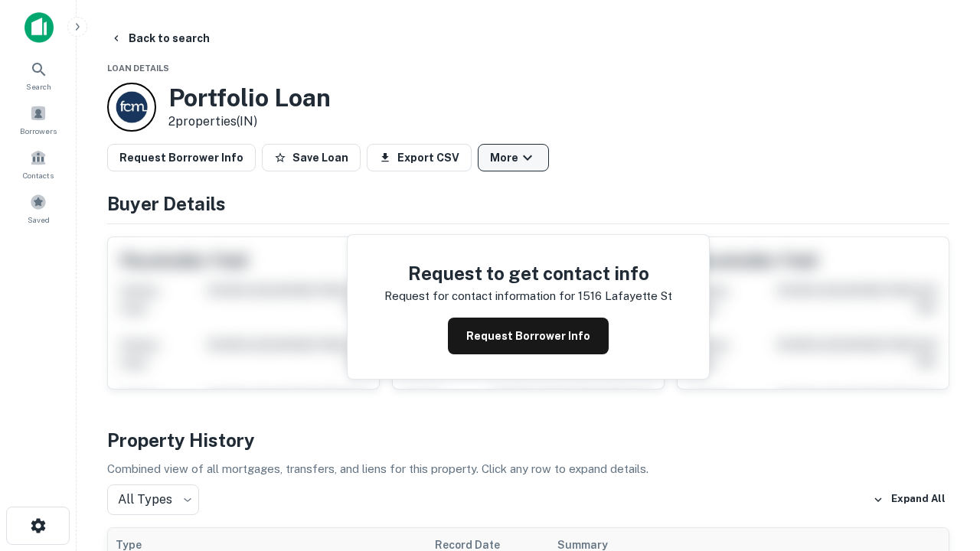 The height and width of the screenshot is (551, 980). What do you see at coordinates (513, 158) in the screenshot?
I see `button: More` at bounding box center [513, 158].